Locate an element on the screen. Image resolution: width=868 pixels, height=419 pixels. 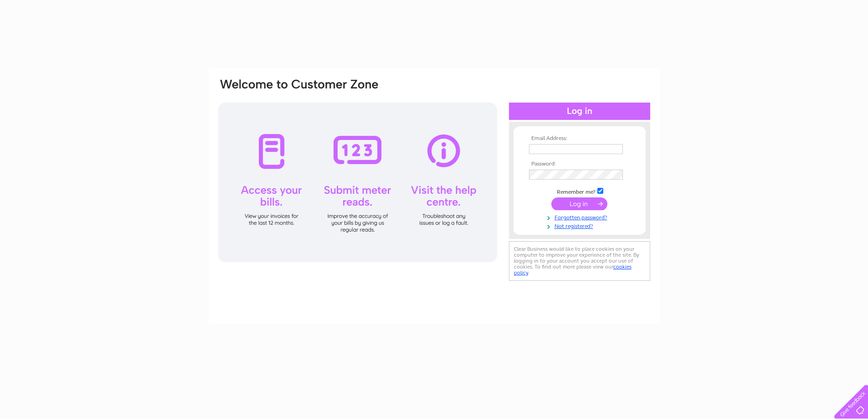
td: Remember me? is located at coordinates (580, 191).